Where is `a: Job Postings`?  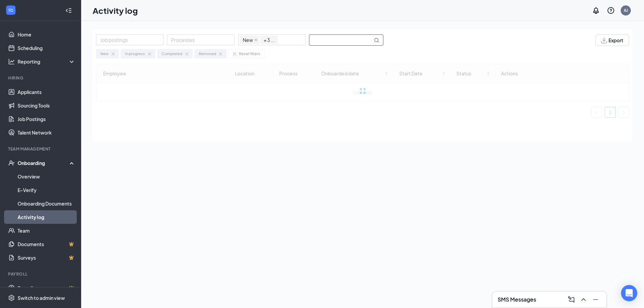
a: Job Postings is located at coordinates (46, 119).